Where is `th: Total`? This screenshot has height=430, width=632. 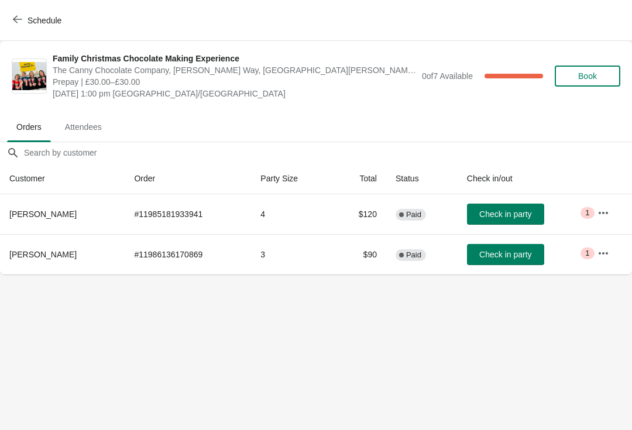
th: Total is located at coordinates (359, 179).